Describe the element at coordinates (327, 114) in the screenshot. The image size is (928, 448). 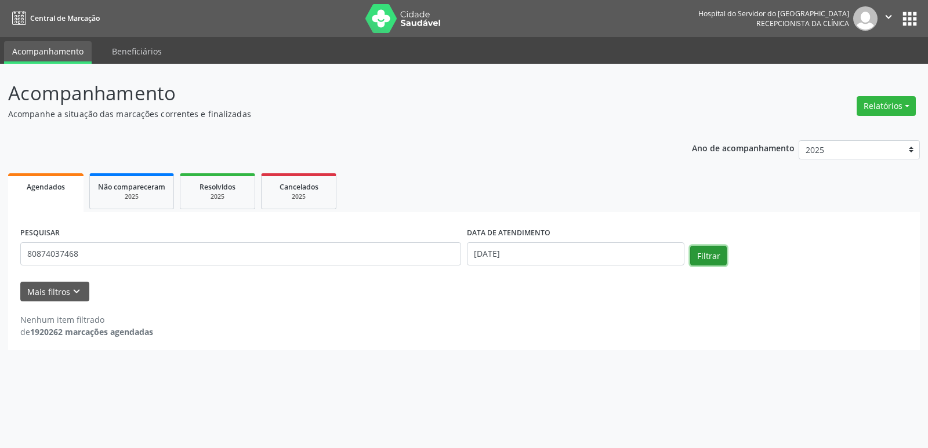
I see `p: Acompanhe a situação das marcações correntes e finalizadas` at that location.